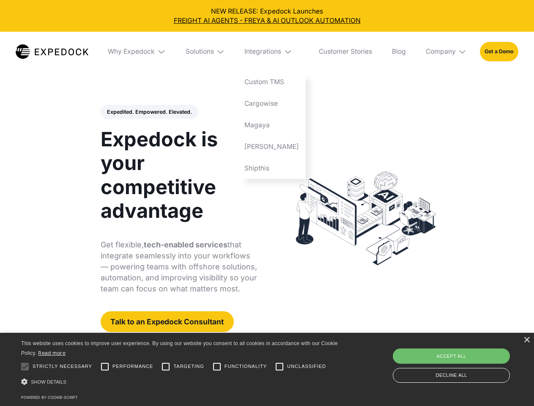 This screenshot has width=534, height=406. Describe the element at coordinates (52, 353) in the screenshot. I see `a: Read more` at that location.